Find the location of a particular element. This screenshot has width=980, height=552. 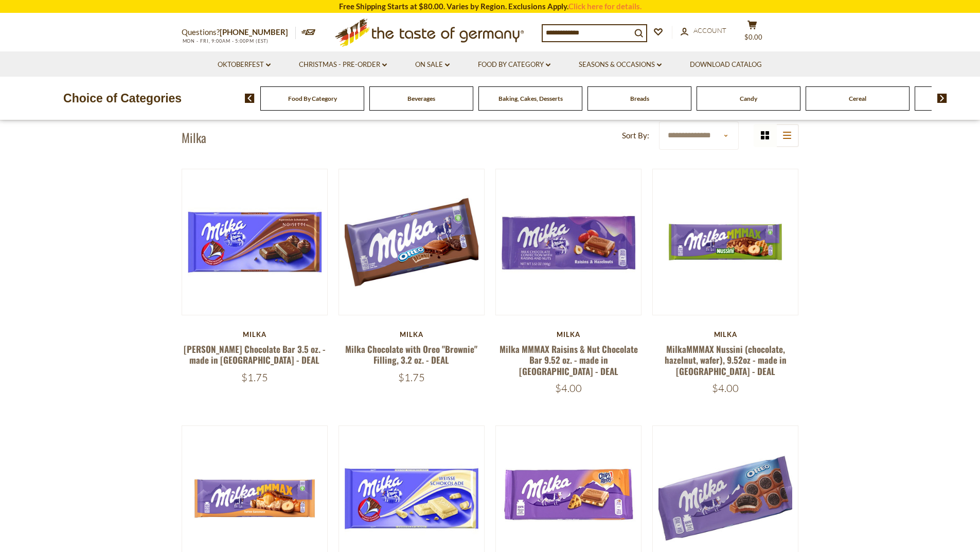

span: Account is located at coordinates (710, 31).